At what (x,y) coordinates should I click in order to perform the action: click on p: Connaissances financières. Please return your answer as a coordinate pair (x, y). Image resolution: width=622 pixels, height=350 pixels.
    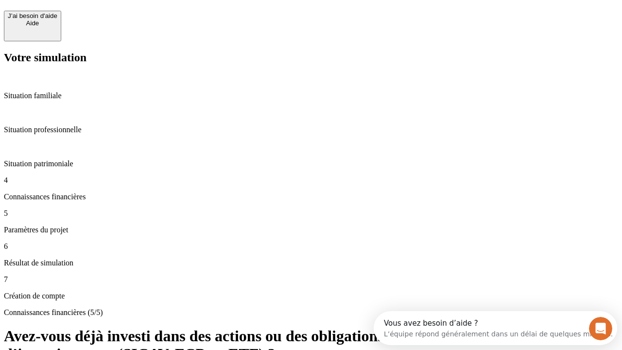
    Looking at the image, I should click on (311, 197).